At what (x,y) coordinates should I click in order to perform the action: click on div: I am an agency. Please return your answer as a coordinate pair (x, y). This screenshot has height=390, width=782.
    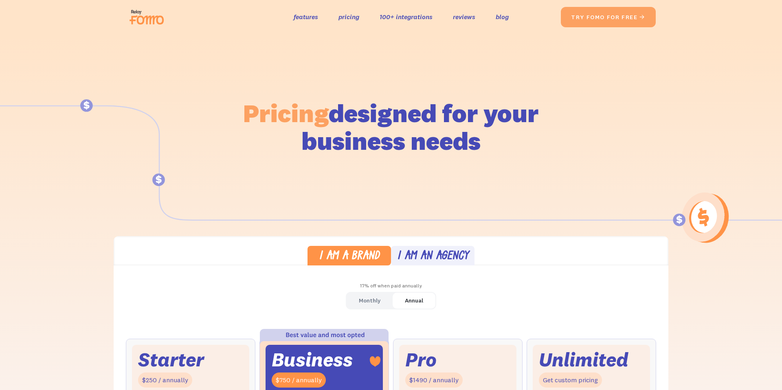
    Looking at the image, I should click on (433, 257).